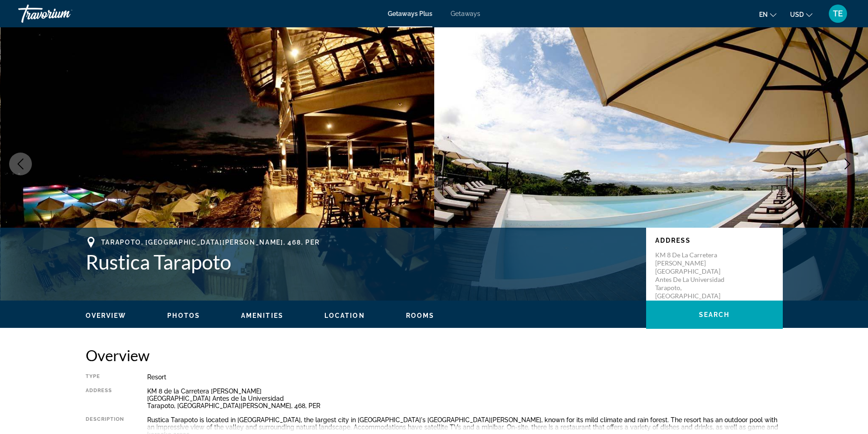 The height and width of the screenshot is (434, 868). Describe the element at coordinates (763, 15) in the screenshot. I see `span: en` at that location.